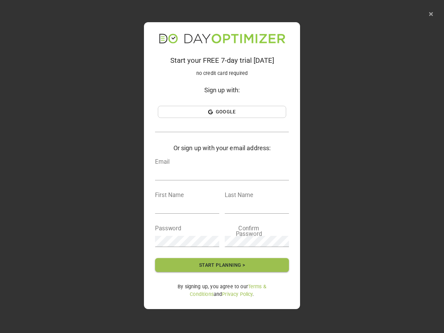  What do you see at coordinates (222, 265) in the screenshot?
I see `span: Start Planning >` at bounding box center [222, 265].